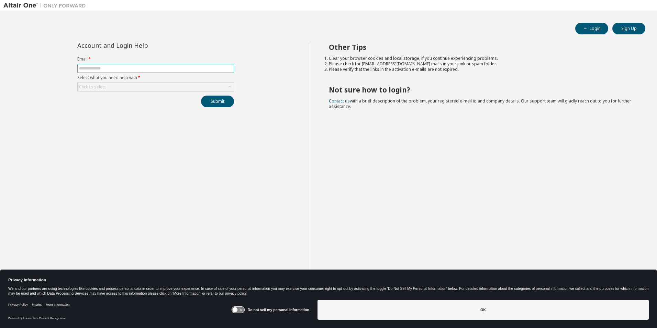 The image size is (657, 328). Describe the element at coordinates (629, 29) in the screenshot. I see `button: Sign Up` at that location.